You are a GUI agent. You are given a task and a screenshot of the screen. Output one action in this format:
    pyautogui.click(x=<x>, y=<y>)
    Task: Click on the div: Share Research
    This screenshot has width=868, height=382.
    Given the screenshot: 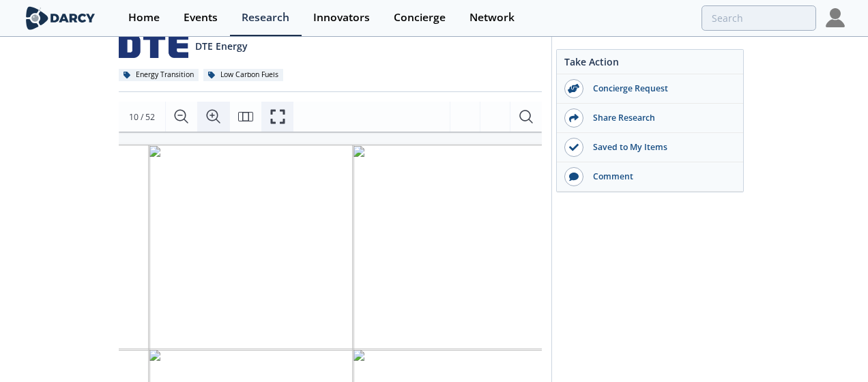 What is the action you would take?
    pyautogui.click(x=659, y=118)
    